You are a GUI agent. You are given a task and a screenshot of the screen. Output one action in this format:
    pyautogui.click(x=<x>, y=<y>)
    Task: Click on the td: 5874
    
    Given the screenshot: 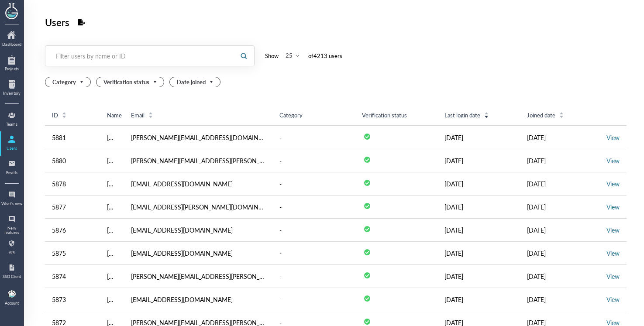 What is the action you would take?
    pyautogui.click(x=73, y=277)
    